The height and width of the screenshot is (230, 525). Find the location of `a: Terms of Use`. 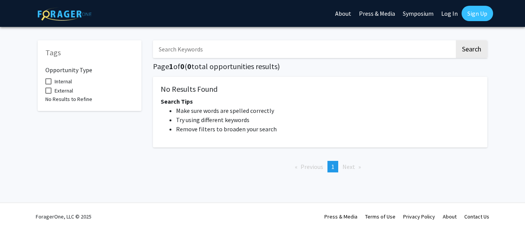

a: Terms of Use is located at coordinates (380, 217).